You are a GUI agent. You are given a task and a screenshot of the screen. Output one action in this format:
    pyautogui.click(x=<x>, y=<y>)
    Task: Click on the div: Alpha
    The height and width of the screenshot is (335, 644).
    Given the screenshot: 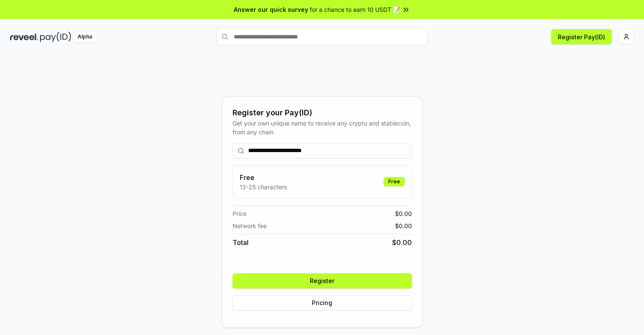 What is the action you would take?
    pyautogui.click(x=85, y=37)
    